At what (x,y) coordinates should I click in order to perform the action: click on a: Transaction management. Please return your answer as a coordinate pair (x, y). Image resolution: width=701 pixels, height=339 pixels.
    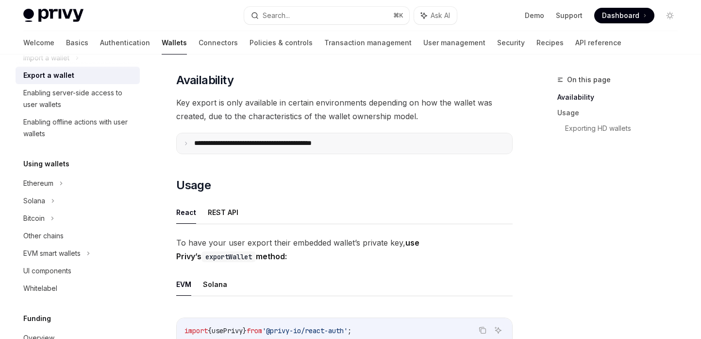
    Looking at the image, I should click on (368, 43).